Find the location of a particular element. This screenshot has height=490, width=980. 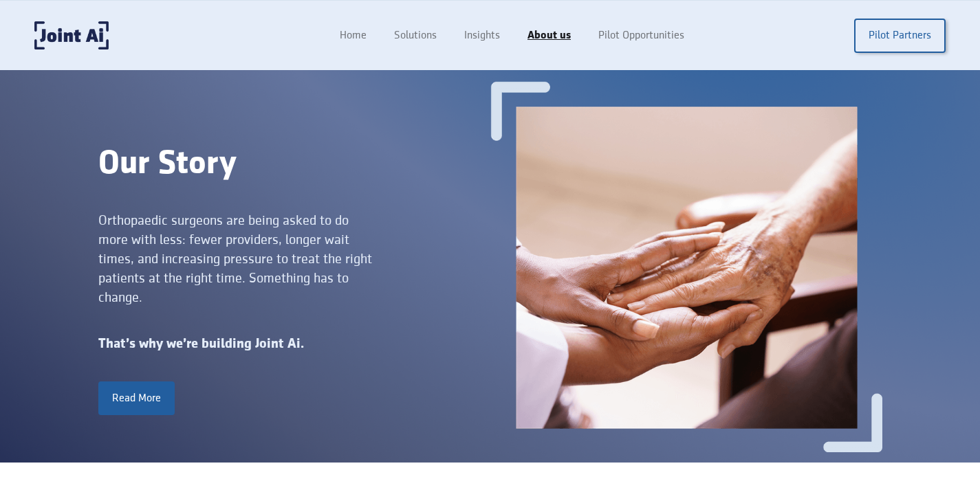

a: About us is located at coordinates (549, 35).